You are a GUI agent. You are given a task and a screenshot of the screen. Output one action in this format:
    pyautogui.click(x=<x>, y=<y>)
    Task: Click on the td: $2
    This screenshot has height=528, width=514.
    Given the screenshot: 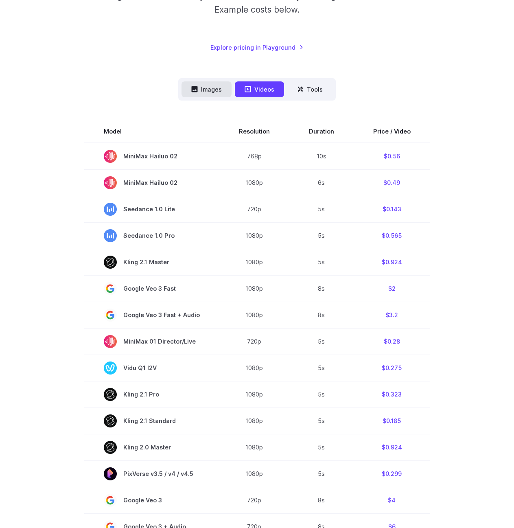 What is the action you would take?
    pyautogui.click(x=392, y=288)
    